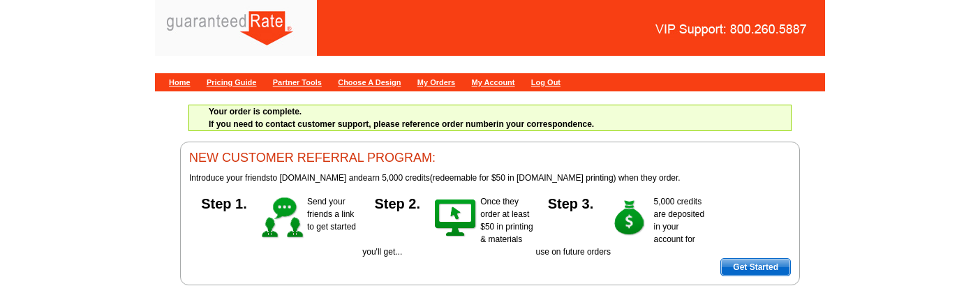 Image resolution: width=980 pixels, height=286 pixels. What do you see at coordinates (756, 267) in the screenshot?
I see `a: Get Started` at bounding box center [756, 267].